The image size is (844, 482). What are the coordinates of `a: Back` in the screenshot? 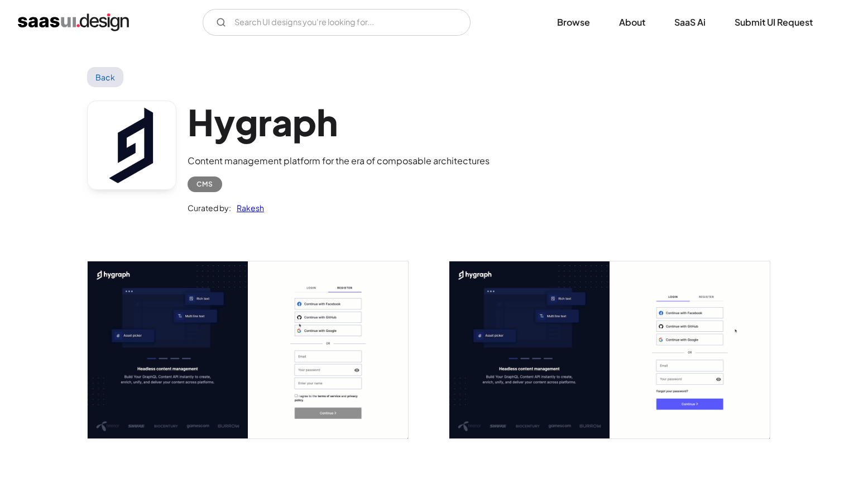 It's located at (105, 77).